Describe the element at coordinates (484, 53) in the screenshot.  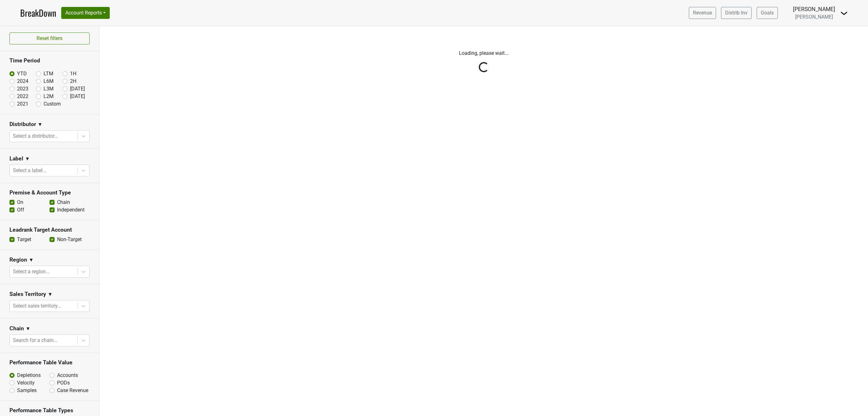
I see `p: Loading, please wait...` at that location.